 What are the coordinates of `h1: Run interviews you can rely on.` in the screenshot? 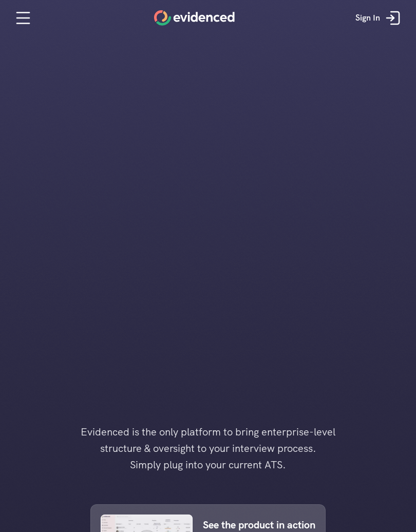 It's located at (208, 124).